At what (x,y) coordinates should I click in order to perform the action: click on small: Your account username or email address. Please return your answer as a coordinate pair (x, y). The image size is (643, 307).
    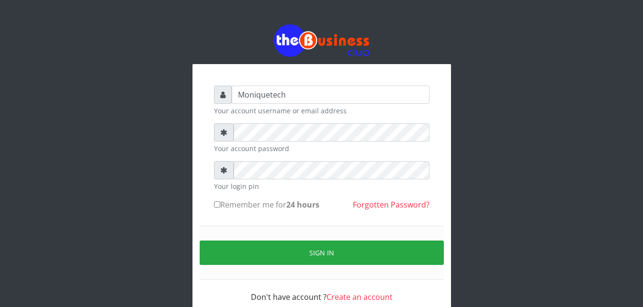
    Looking at the image, I should click on (322, 111).